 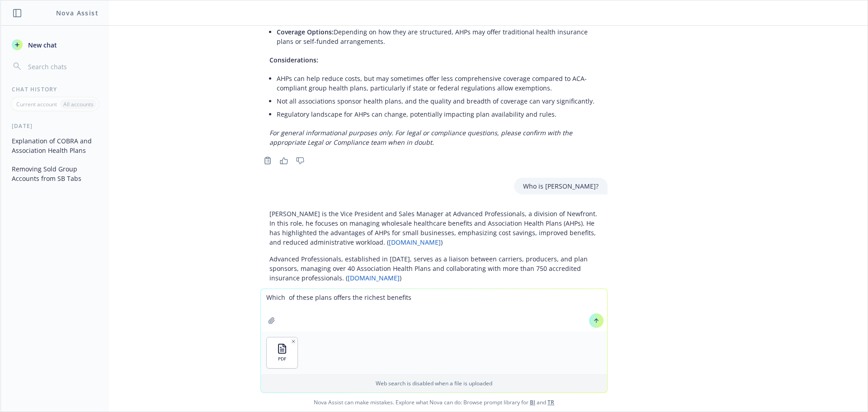 I want to click on span: PDF, so click(x=282, y=359).